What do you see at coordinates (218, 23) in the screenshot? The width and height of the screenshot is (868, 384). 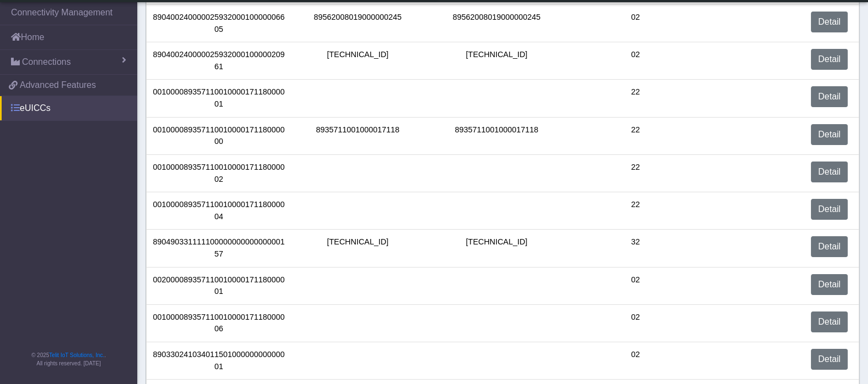 I see `div: 89040024000002593200010000006605` at bounding box center [218, 23].